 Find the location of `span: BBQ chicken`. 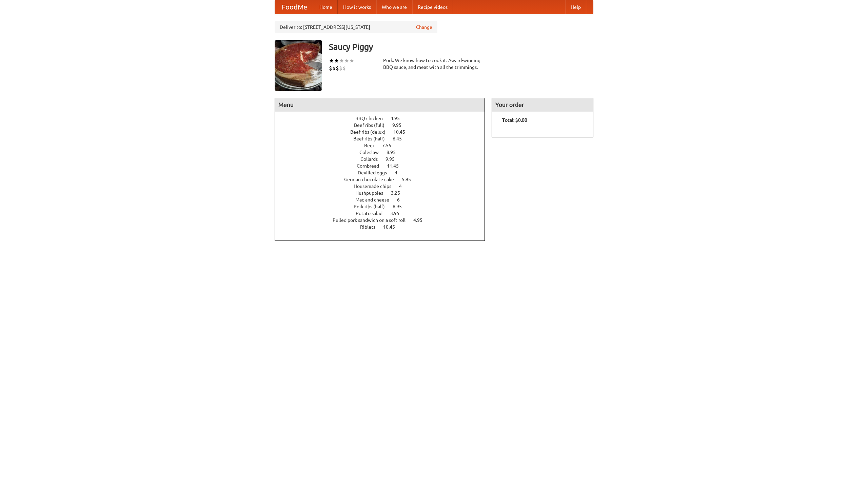

span: BBQ chicken is located at coordinates (372, 118).